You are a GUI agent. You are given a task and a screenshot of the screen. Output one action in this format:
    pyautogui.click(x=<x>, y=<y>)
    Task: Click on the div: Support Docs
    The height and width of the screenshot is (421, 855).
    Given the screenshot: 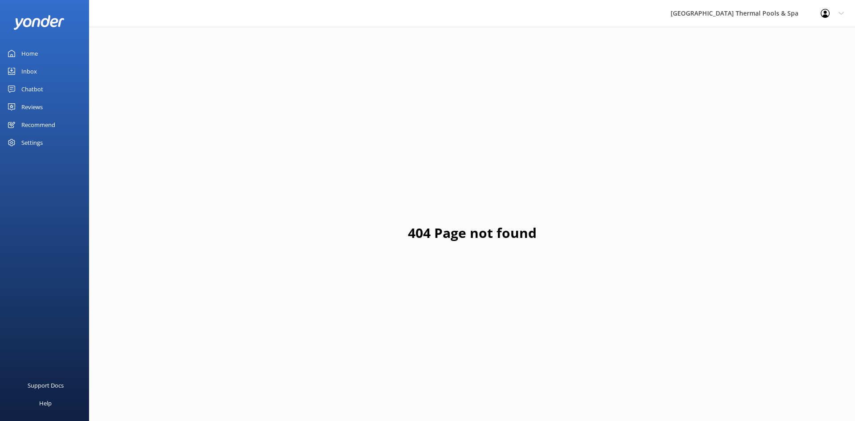 What is the action you would take?
    pyautogui.click(x=45, y=385)
    